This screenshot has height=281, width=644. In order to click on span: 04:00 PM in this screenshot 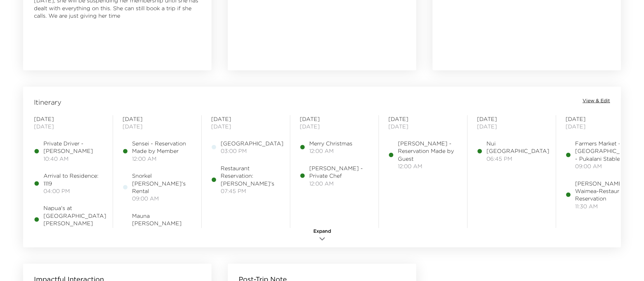, I will do `click(73, 191)`.